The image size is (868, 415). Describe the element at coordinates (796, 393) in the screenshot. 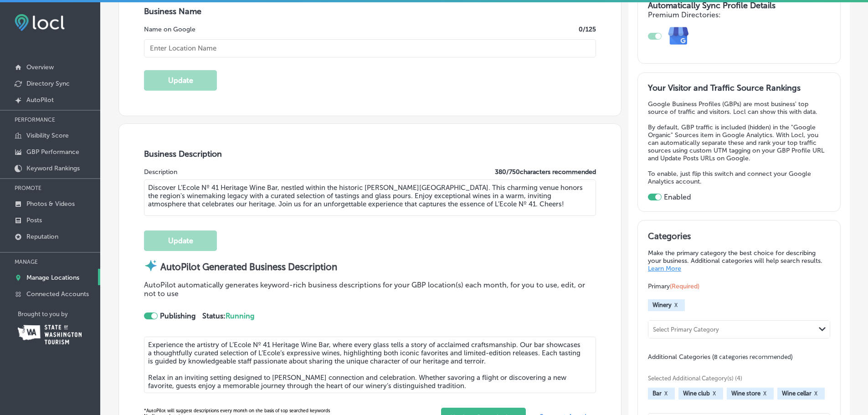

I see `span: Wine cellar` at that location.